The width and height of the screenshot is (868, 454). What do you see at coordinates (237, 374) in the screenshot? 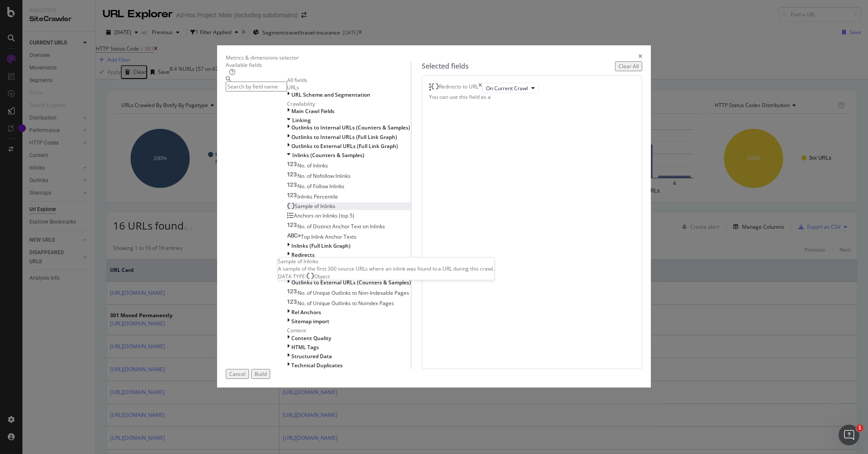
I see `div: Cancel` at bounding box center [237, 374].